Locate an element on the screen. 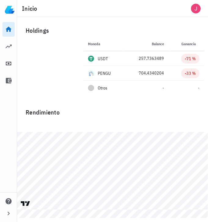 Image resolution: width=208 pixels, height=222 pixels. div: -33 % is located at coordinates (190, 73).